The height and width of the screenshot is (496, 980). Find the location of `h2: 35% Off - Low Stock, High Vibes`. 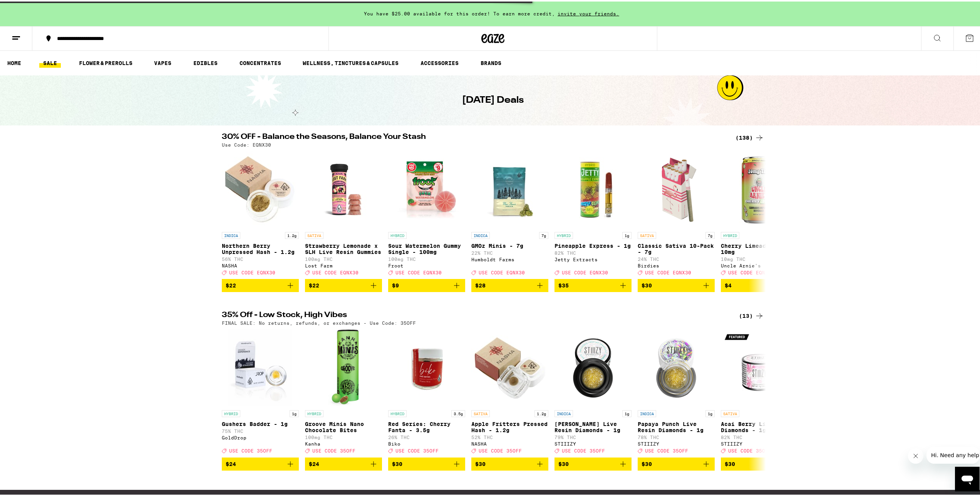

h2: 35% Off - Low Stock, High Vibes is located at coordinates (474, 314).